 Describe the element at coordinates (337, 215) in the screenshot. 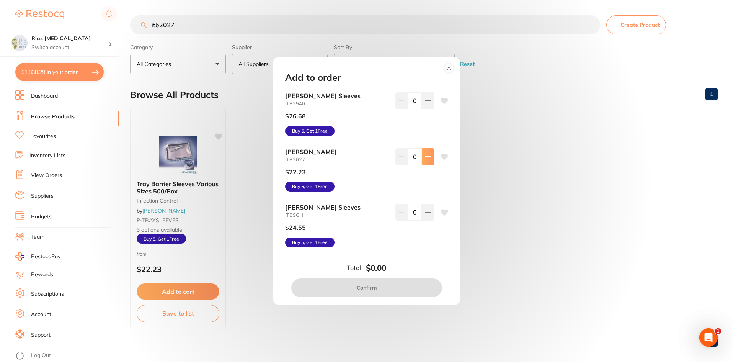

I see `small: ITBSCH` at that location.